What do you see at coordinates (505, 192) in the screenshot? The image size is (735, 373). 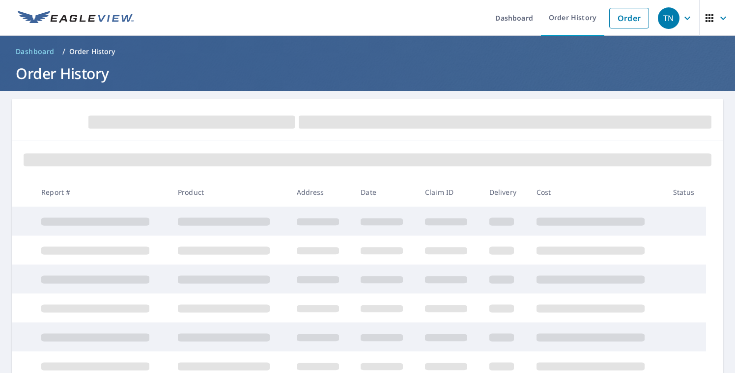 I see `th: Delivery` at bounding box center [505, 192].